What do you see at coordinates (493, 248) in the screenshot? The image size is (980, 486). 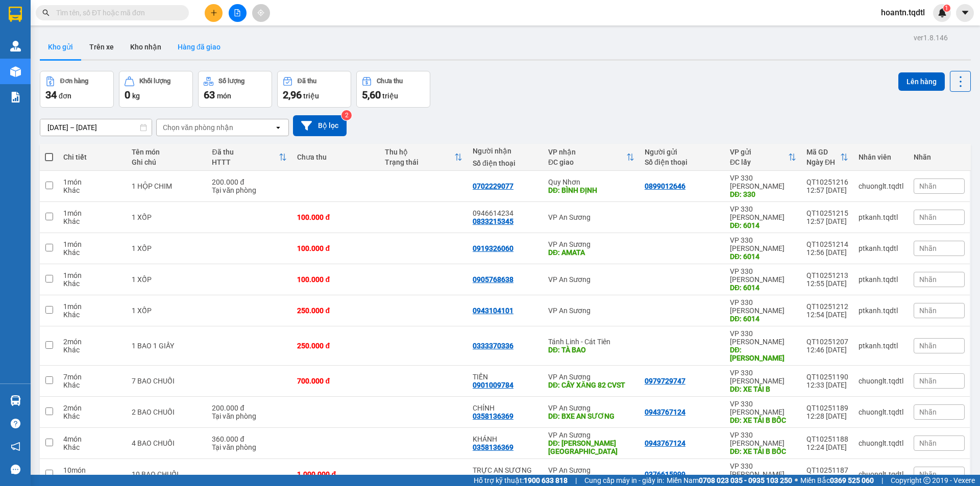 I see `div: 0919326060` at bounding box center [493, 248].